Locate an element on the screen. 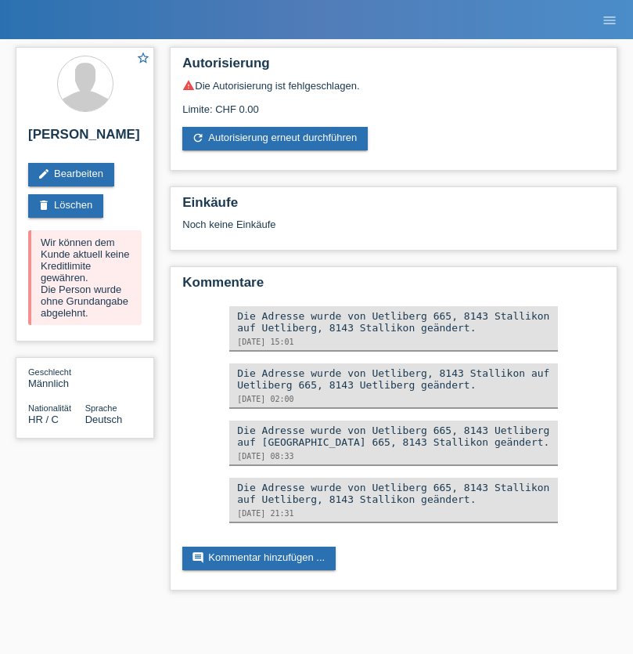 The width and height of the screenshot is (633, 654). h2: Kommentare is located at coordinates (394, 286).